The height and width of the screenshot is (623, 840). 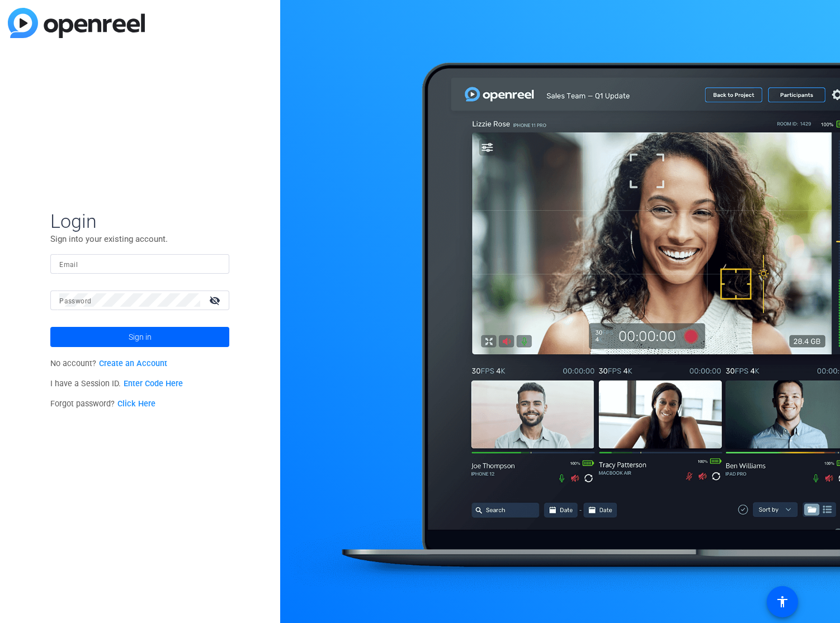 I want to click on mat-label: Password, so click(x=75, y=301).